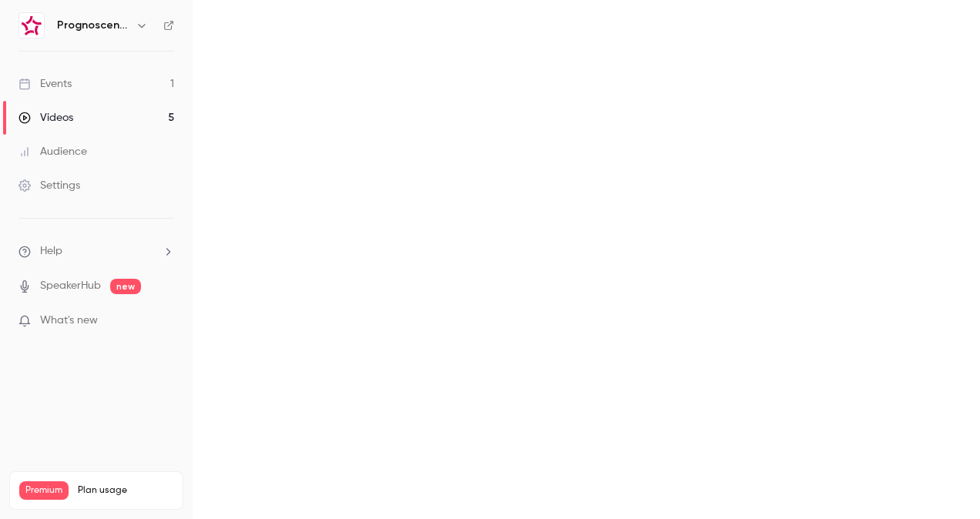  What do you see at coordinates (51, 251) in the screenshot?
I see `span: Help` at bounding box center [51, 251].